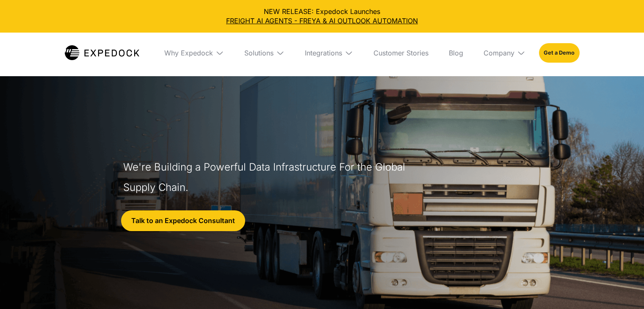  I want to click on a: Customer Stories, so click(401, 53).